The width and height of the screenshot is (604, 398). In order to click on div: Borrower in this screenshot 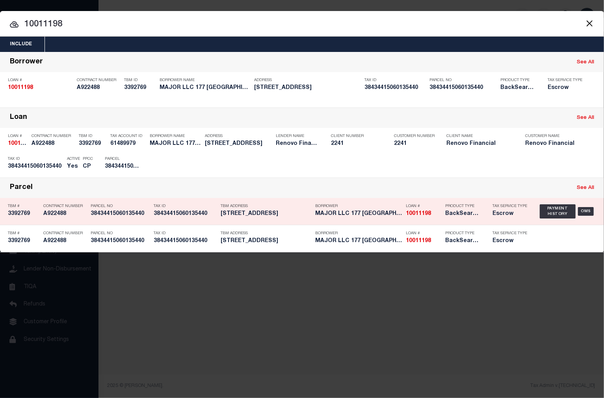, I will do `click(26, 62)`.